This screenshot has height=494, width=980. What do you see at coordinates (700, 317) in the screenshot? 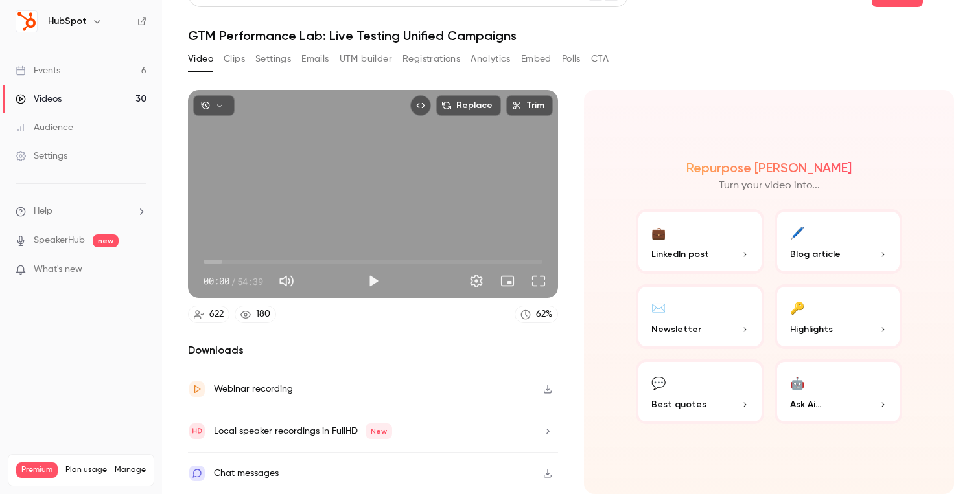
I see `button: ✉️Newsletter` at bounding box center [700, 317].